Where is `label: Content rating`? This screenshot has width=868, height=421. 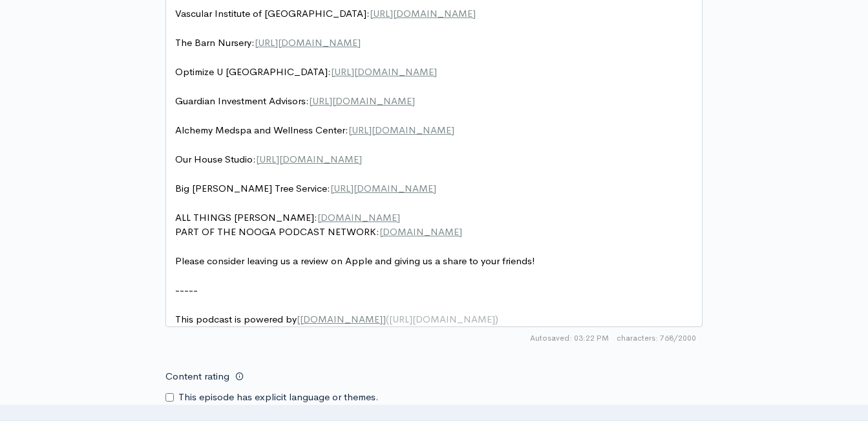 label: Content rating is located at coordinates (197, 376).